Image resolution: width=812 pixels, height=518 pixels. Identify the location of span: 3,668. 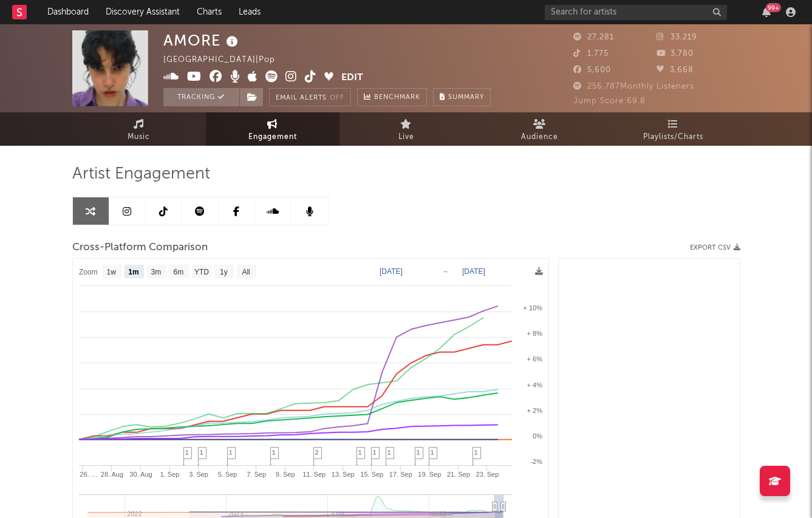
(675, 70).